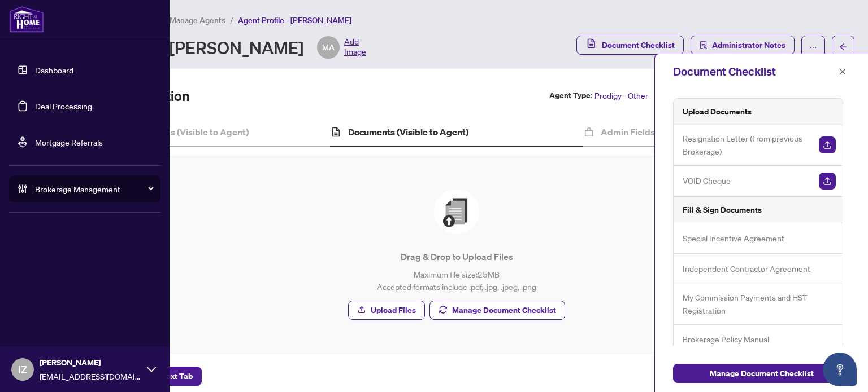 The width and height of the screenshot is (868, 392). What do you see at coordinates (177, 376) in the screenshot?
I see `button: Next Tab` at bounding box center [177, 376].